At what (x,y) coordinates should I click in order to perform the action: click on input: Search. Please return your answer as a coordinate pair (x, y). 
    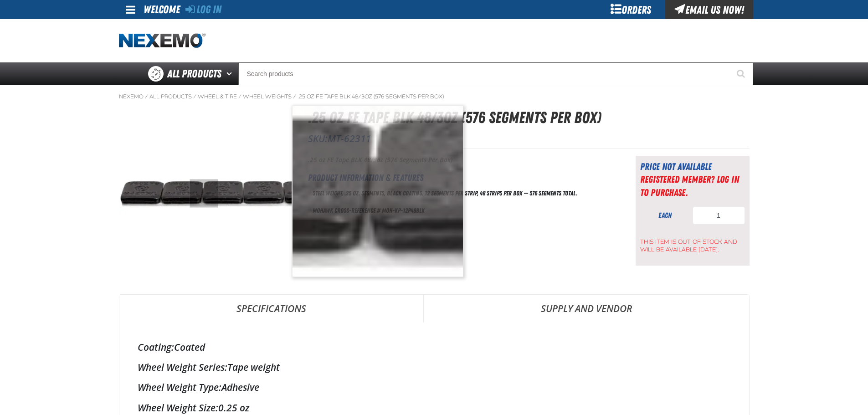
    Looking at the image, I should click on (496, 74).